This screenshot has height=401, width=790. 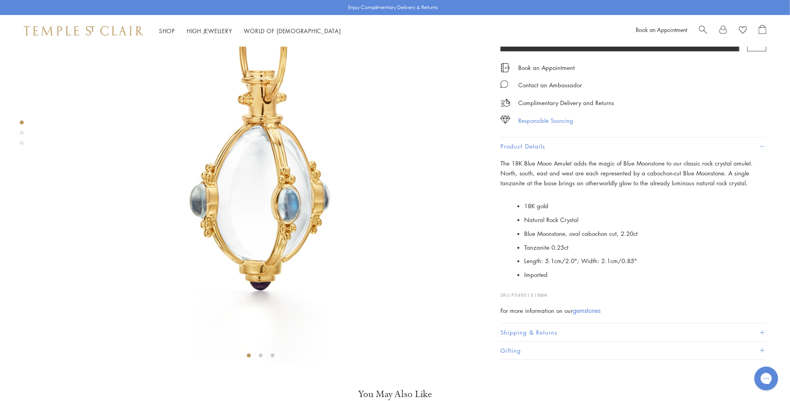 I want to click on button: Gifting, so click(x=633, y=351).